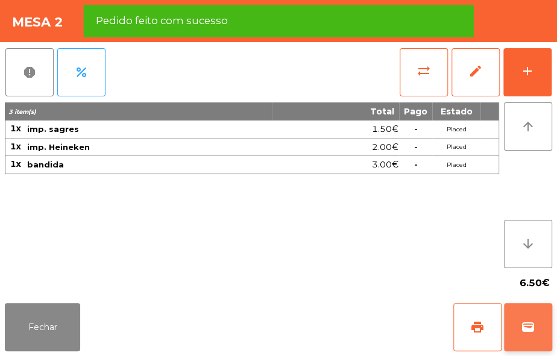 This screenshot has width=557, height=356. Describe the element at coordinates (528, 327) in the screenshot. I see `button: wallet` at that location.